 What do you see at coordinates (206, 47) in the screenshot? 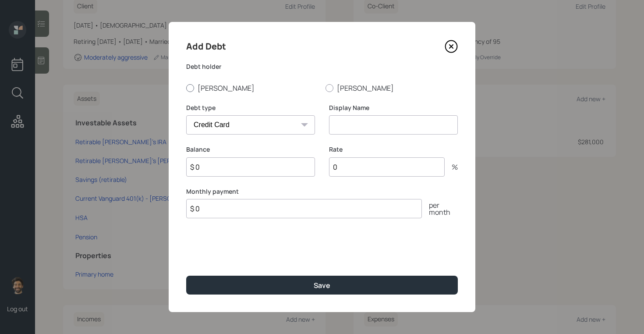
I see `h4: Add Debt` at bounding box center [206, 47].